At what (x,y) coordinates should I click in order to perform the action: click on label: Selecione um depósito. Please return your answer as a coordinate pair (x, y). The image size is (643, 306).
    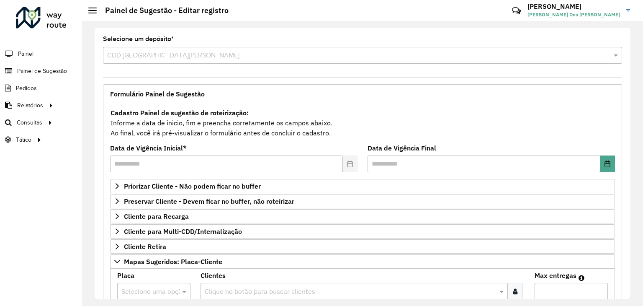
    Looking at the image, I should click on (138, 39).